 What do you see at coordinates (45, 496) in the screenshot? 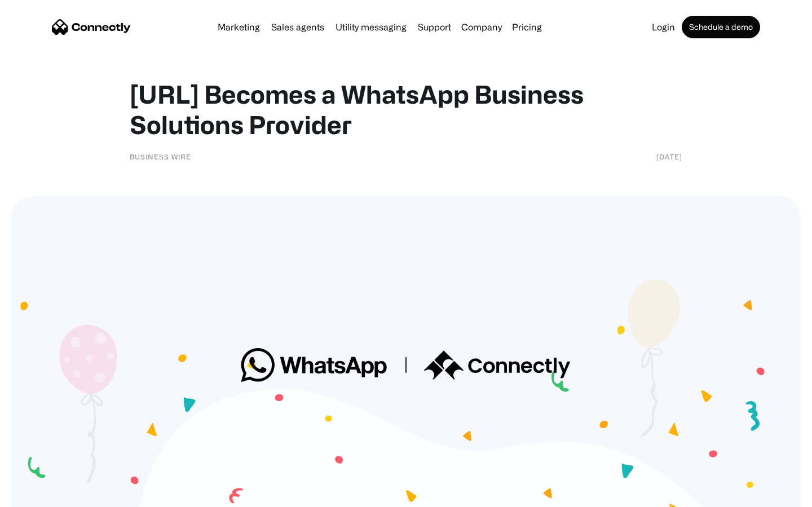
I see `ul: Language list` at bounding box center [45, 496].